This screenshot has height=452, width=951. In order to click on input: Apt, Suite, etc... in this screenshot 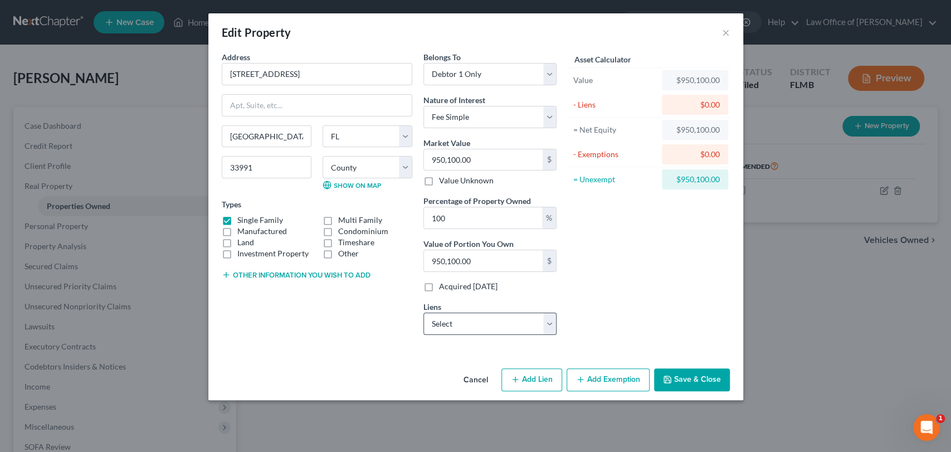, I will do `click(317, 105)`.